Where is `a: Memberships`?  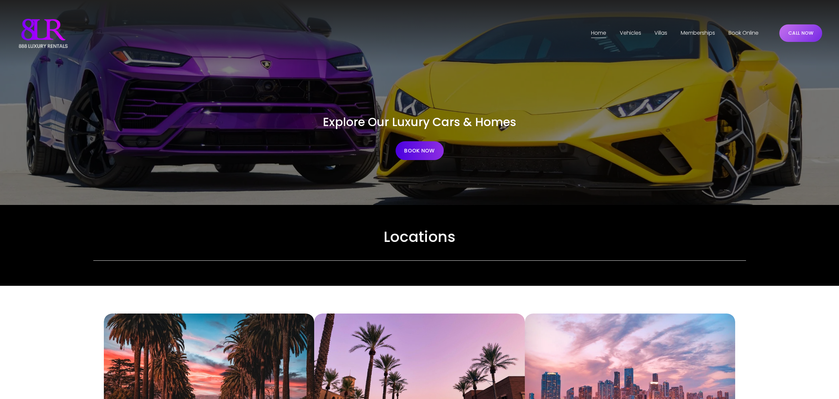 a: Memberships is located at coordinates (698, 33).